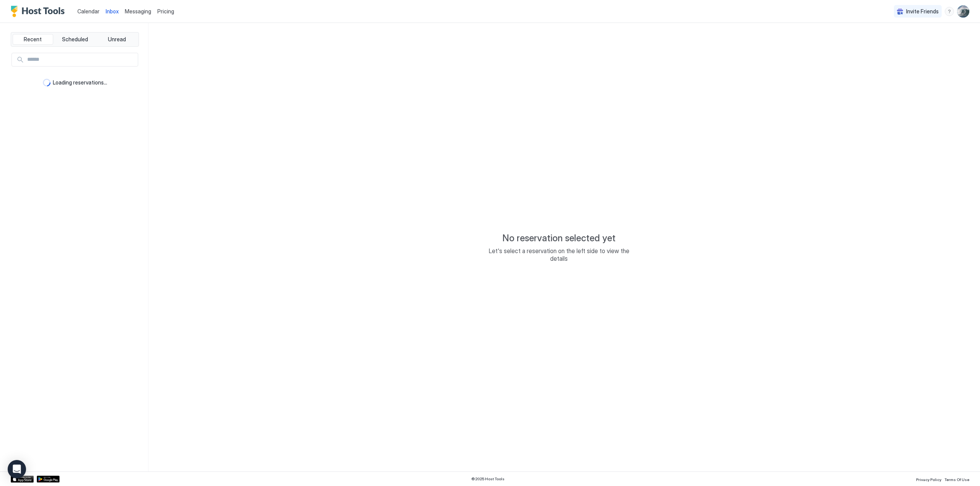  What do you see at coordinates (559, 255) in the screenshot?
I see `span: Let's select a reservation on the left side to view the details` at bounding box center [559, 255].